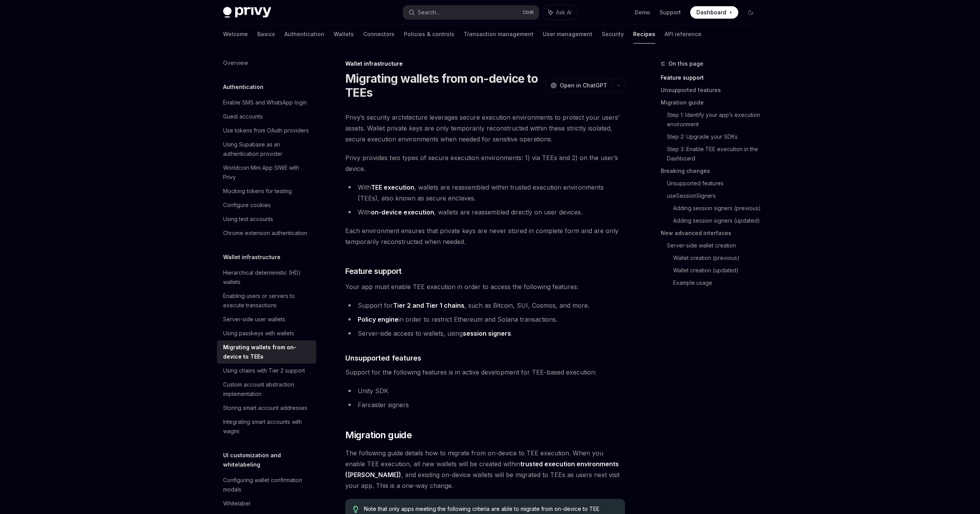 This screenshot has height=514, width=980. I want to click on div: Worldcoin Mini App SIWE with Privy, so click(267, 172).